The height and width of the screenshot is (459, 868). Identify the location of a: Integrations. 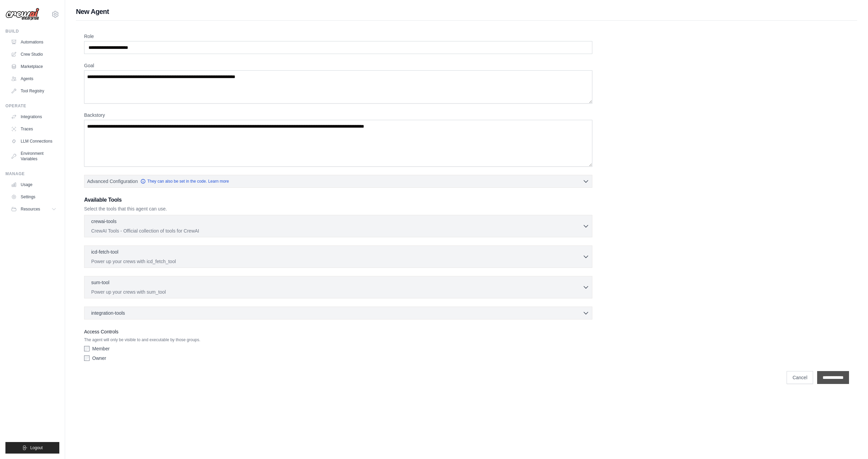
(34, 117).